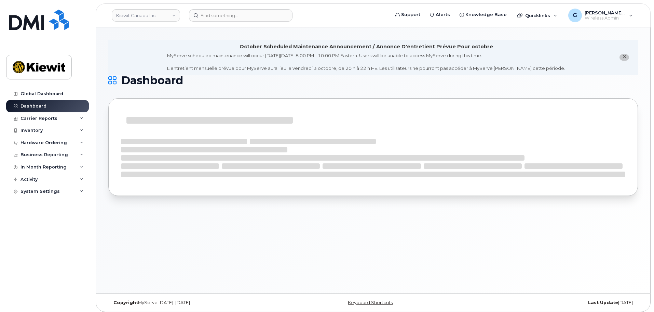 The image size is (654, 312). Describe the element at coordinates (152, 80) in the screenshot. I see `span: Dashboard` at that location.